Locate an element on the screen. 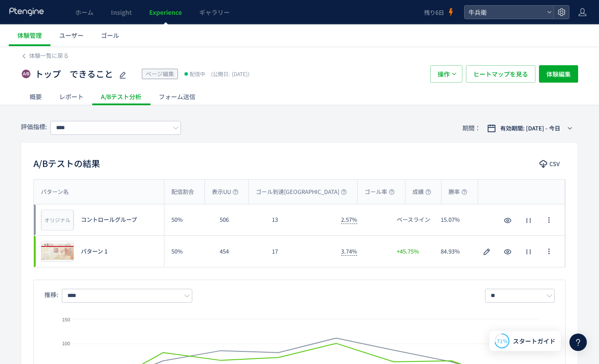 The image size is (599, 364). span: ユーザー is located at coordinates (71, 36).